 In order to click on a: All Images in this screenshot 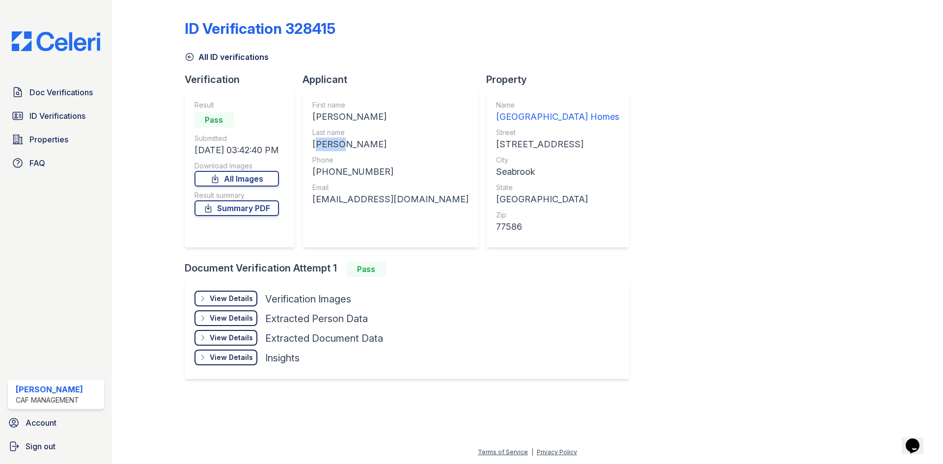, I will do `click(237, 179)`.